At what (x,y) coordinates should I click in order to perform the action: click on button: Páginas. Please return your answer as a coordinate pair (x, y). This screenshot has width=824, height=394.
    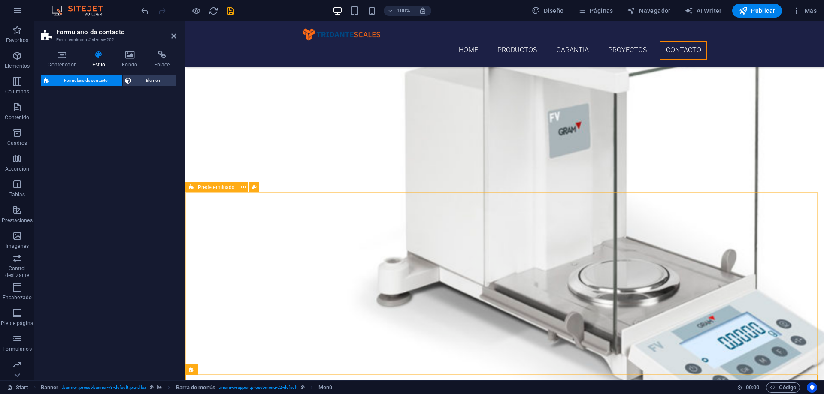
    Looking at the image, I should click on (595, 11).